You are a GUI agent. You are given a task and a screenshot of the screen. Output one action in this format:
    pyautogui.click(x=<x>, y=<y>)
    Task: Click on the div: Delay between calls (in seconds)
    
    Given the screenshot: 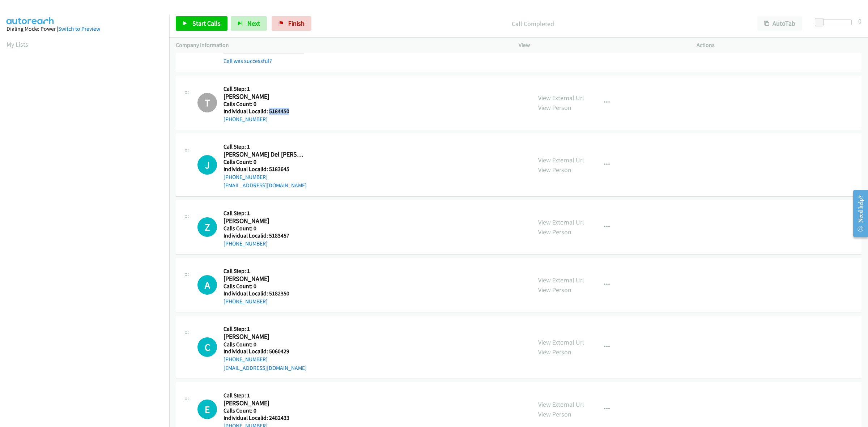 What is the action you would take?
    pyautogui.click(x=835, y=22)
    